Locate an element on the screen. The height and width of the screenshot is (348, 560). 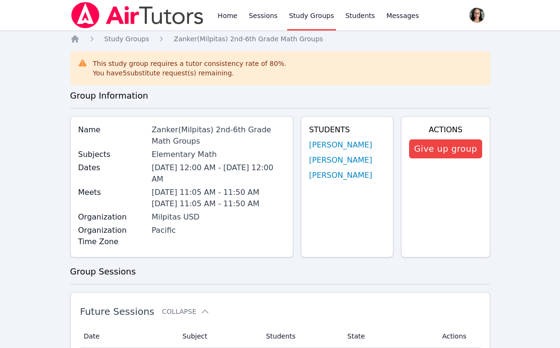
label: Organization is located at coordinates (112, 217).